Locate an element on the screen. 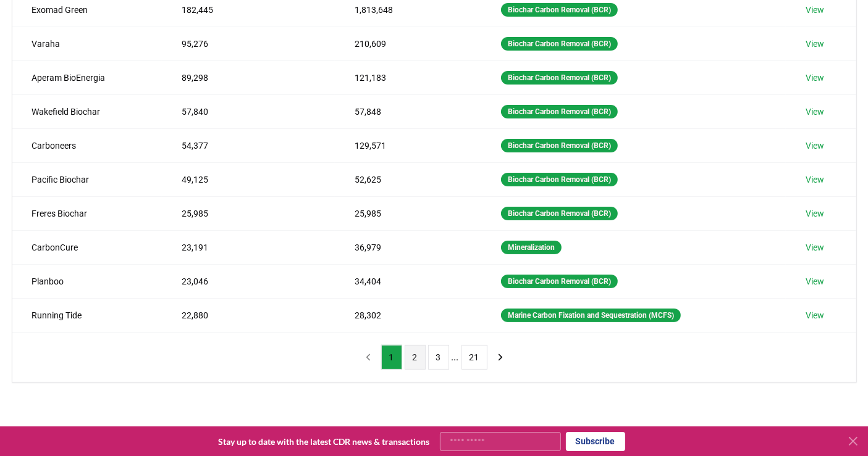 The image size is (868, 456). td: 57,840 is located at coordinates (248, 111).